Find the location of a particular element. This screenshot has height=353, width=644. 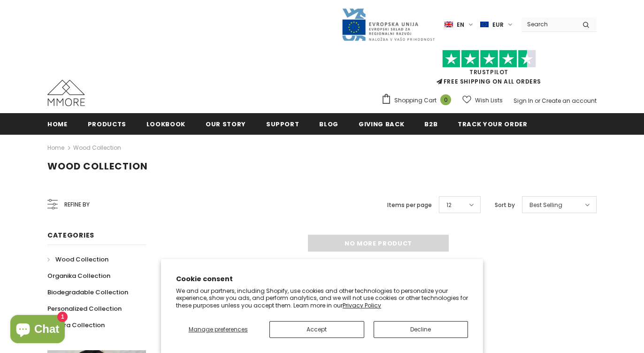

span: Shopping Cart is located at coordinates (415, 100).